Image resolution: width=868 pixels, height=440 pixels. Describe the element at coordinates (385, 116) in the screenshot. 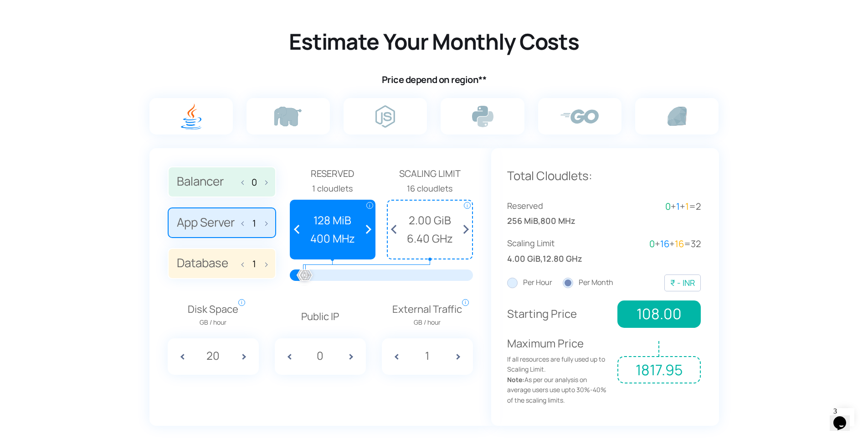

I see `img: node` at that location.